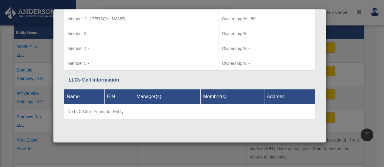 The image size is (384, 167). Describe the element at coordinates (190, 112) in the screenshot. I see `td: No LLC Cells Found for Entity` at that location.